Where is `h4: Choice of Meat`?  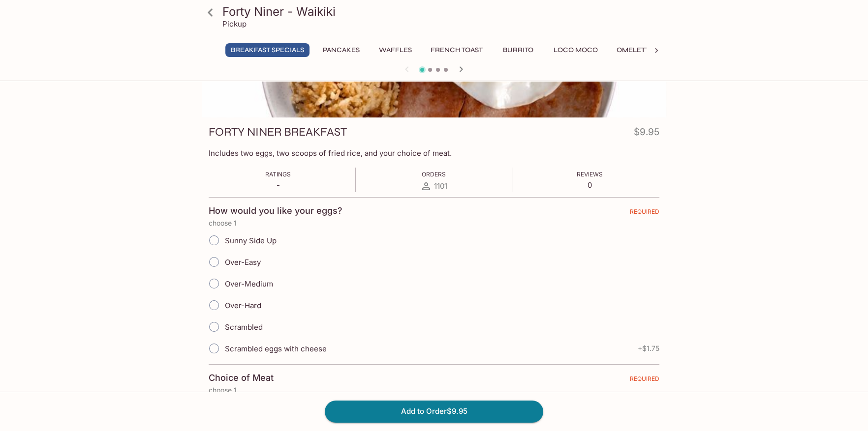
h4: Choice of Meat is located at coordinates (241, 378).